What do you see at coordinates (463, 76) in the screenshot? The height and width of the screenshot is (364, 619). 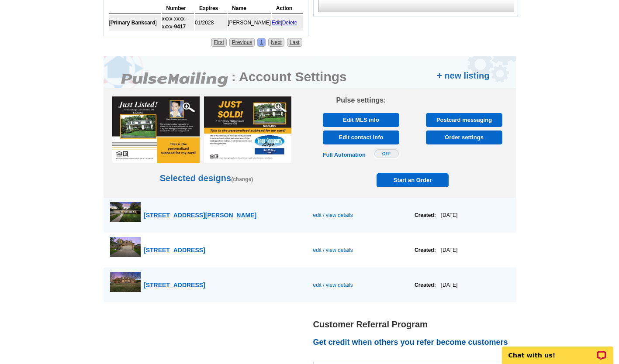 I see `a: + new listing` at bounding box center [463, 76].